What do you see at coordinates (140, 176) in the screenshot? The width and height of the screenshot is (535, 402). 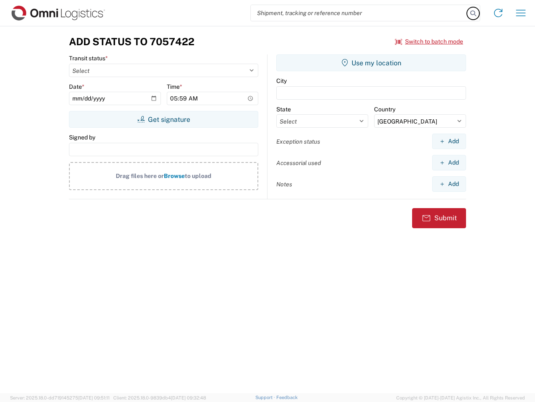 I see `span: Drag files here or` at bounding box center [140, 176].